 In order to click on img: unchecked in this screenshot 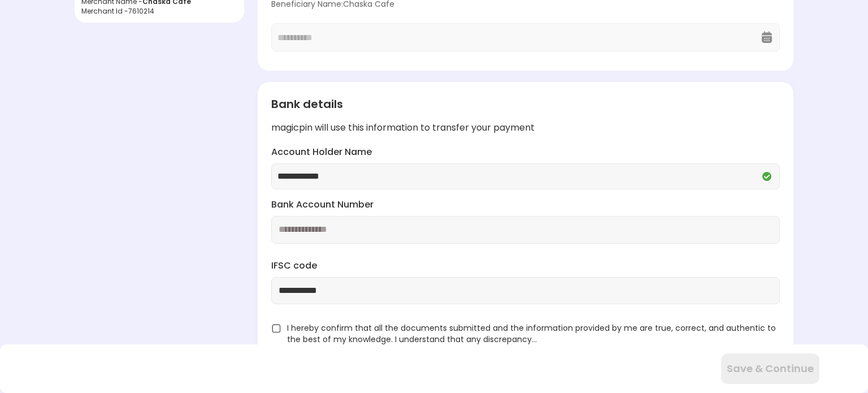, I will do `click(277, 329)`.